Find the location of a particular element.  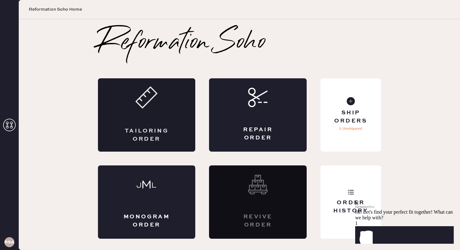

div: Repair Order is located at coordinates (258, 134).